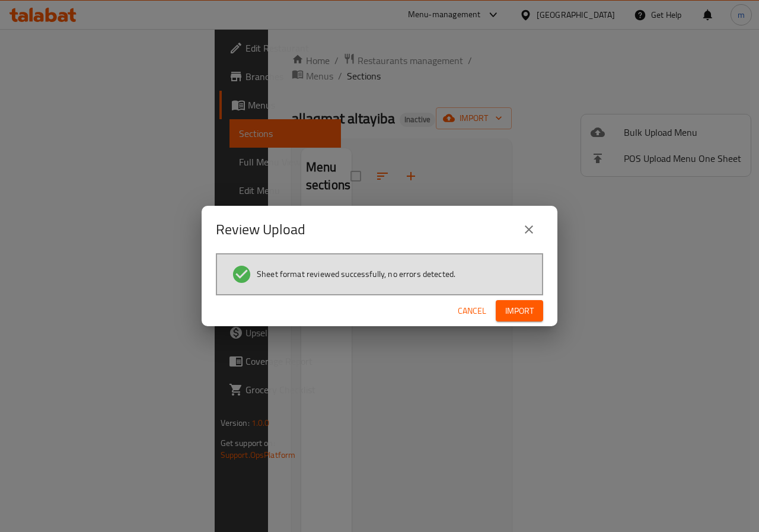 The height and width of the screenshot is (532, 759). What do you see at coordinates (519, 311) in the screenshot?
I see `button: Import` at bounding box center [519, 311].